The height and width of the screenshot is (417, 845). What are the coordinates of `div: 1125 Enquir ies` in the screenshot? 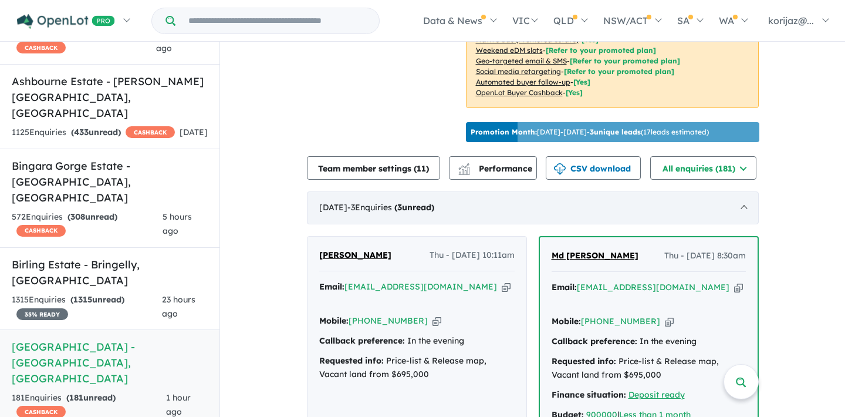 It's located at (93, 133).